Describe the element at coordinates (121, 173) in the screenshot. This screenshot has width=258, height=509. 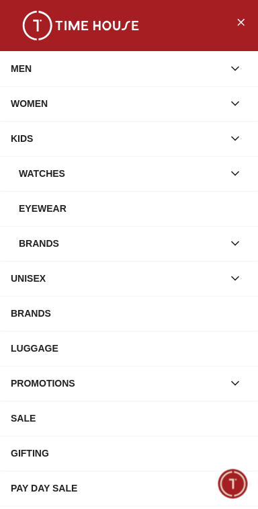
I see `div: WATCHES` at that location.